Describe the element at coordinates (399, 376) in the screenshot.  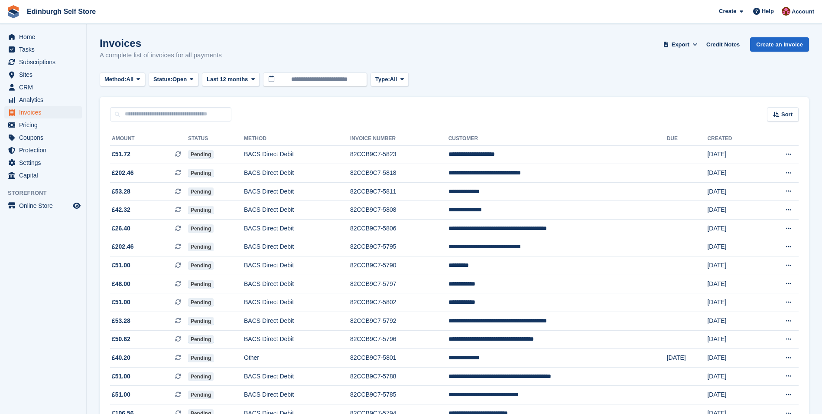
I see `td: 82CCB9C7-5788` at that location.